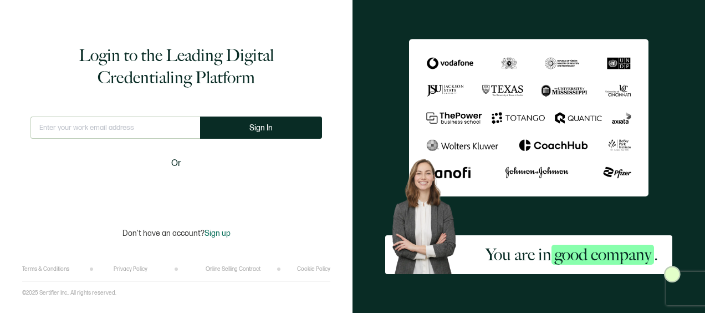 The width and height of the screenshot is (705, 313). What do you see at coordinates (130, 269) in the screenshot?
I see `a: Privacy Policy` at bounding box center [130, 269].